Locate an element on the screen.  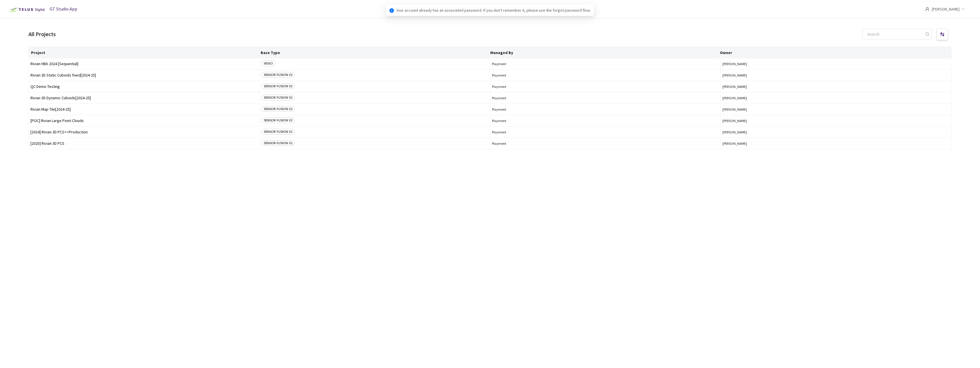
div: All Projects is located at coordinates (42, 34).